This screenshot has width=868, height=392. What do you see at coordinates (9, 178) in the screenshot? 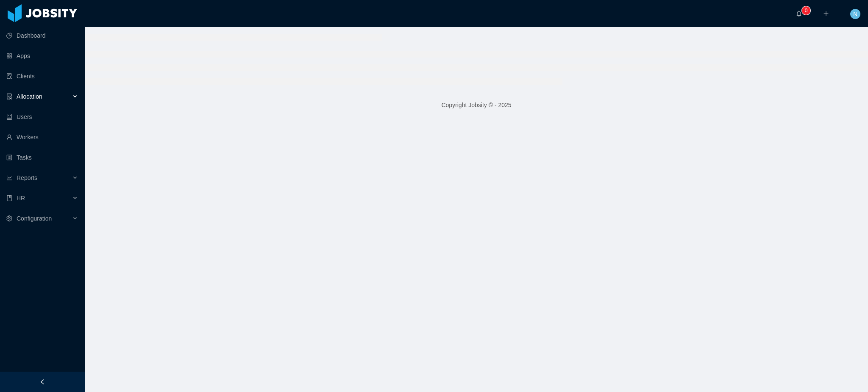
I see `i: icon: line-chart` at bounding box center [9, 178].